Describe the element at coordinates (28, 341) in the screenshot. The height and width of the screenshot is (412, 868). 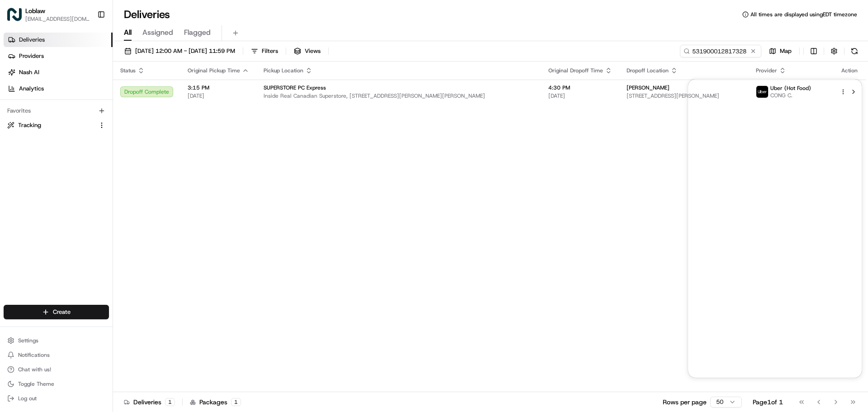
I see `span: Settings` at that location.